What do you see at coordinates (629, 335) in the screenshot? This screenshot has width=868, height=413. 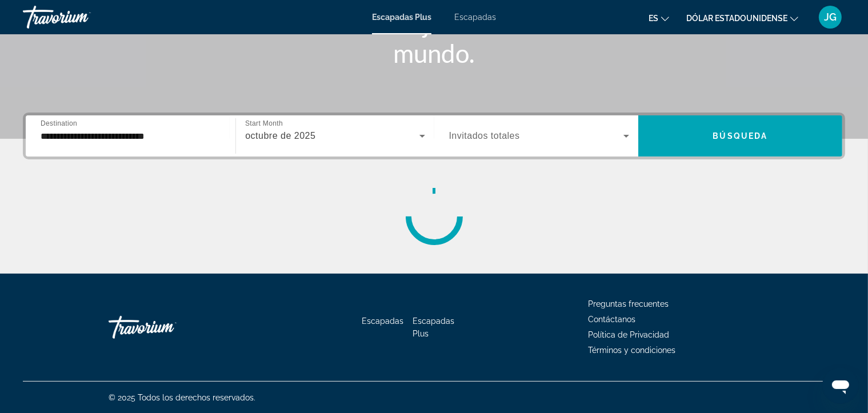 I see `font: Política de Privacidad` at bounding box center [629, 335].